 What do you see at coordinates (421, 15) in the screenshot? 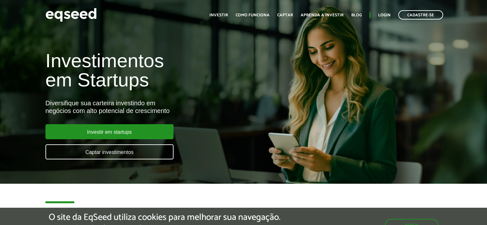
I see `a: Cadastre-se` at bounding box center [421, 15].